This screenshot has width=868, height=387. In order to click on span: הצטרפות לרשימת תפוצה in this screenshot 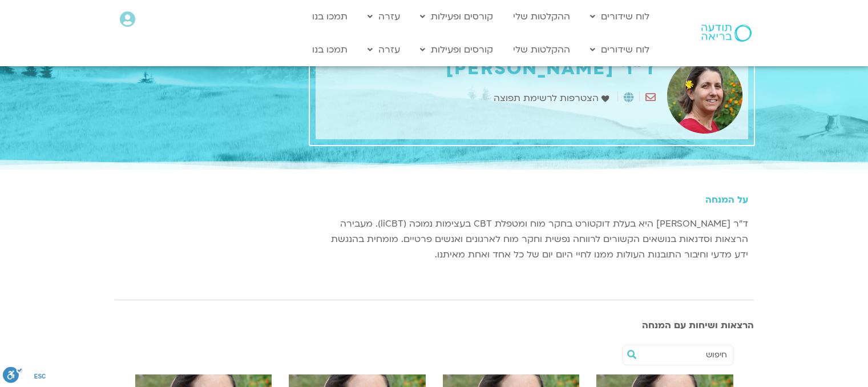, I will do `click(547, 99)`.